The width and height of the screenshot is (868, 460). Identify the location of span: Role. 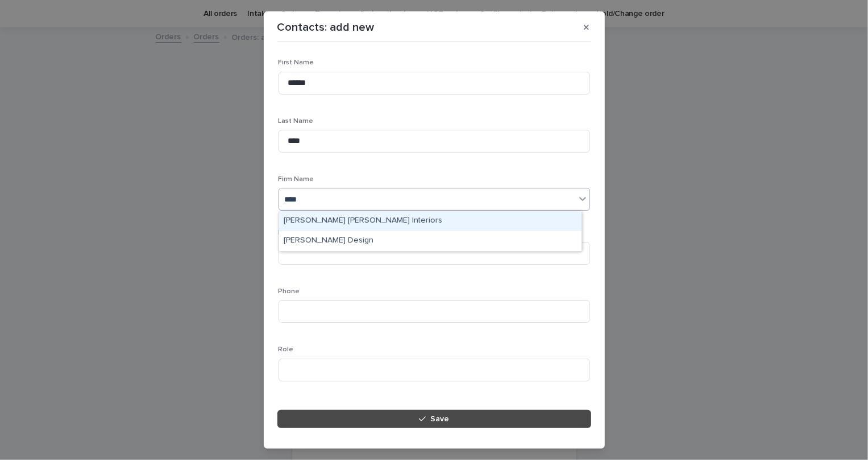
(286, 349).